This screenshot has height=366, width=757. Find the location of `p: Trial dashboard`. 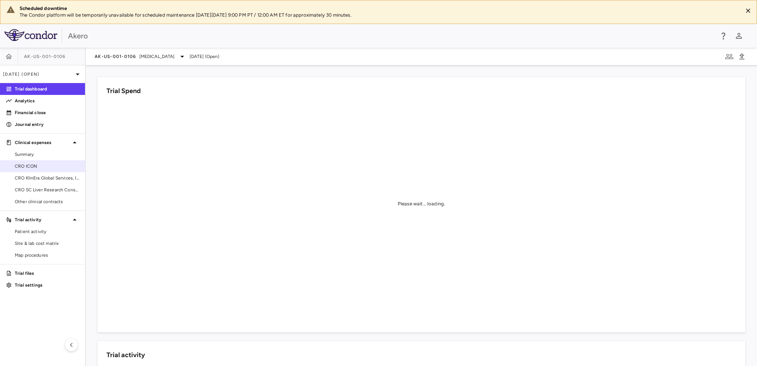

p: Trial dashboard is located at coordinates (47, 89).